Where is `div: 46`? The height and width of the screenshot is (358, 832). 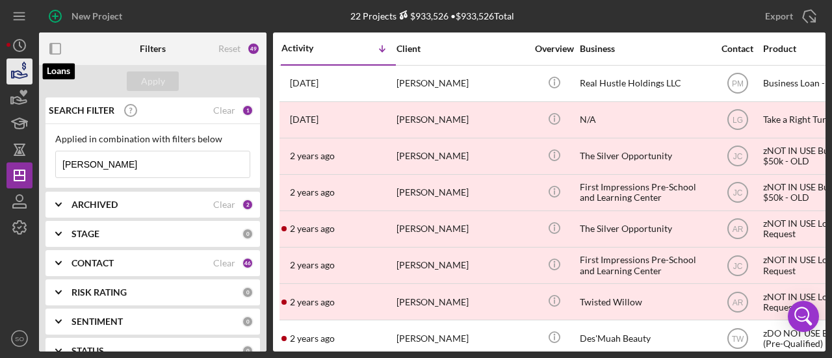
div: 46 is located at coordinates (248, 263).